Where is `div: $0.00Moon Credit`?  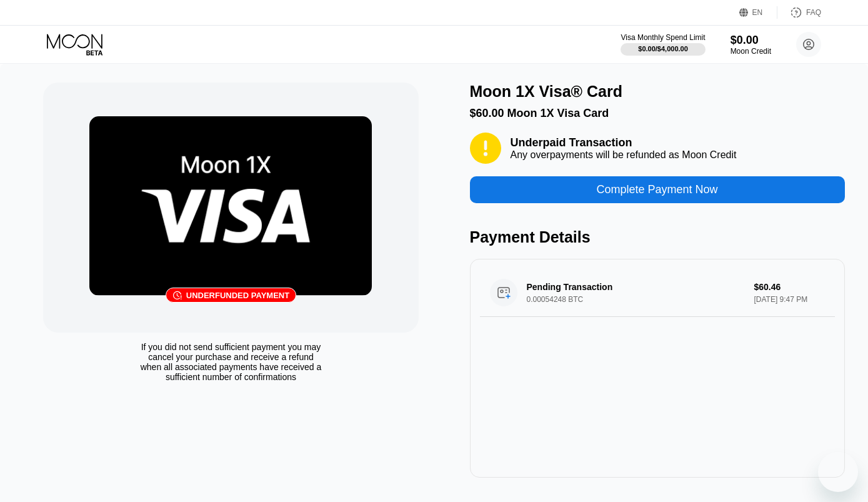
div: $0.00Moon Credit is located at coordinates (751, 44).